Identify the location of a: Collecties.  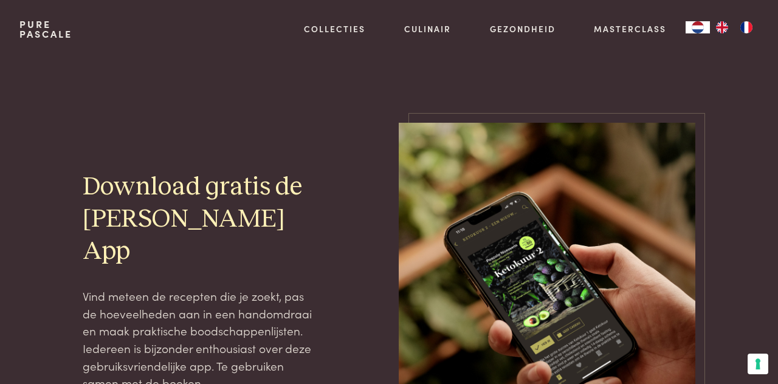
(334, 29).